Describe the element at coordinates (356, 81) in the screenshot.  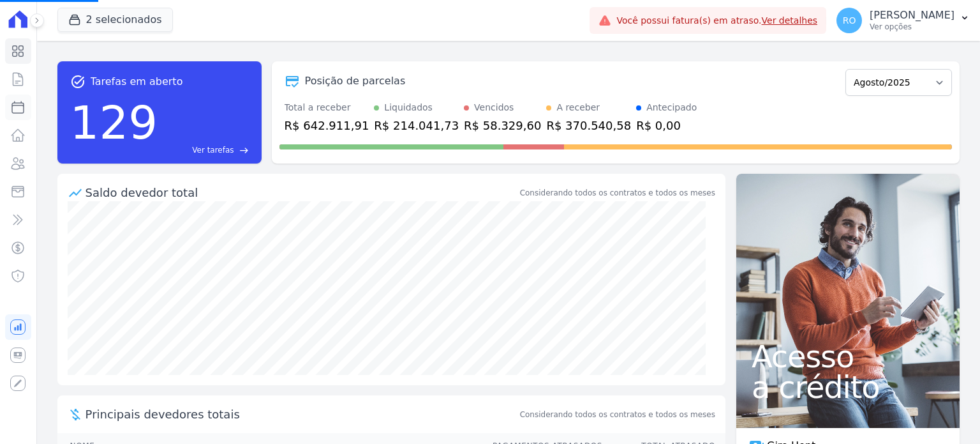
I see `div: Posição de parcelas` at that location.